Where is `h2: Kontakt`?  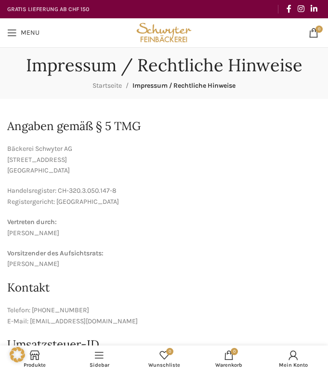
h2: Kontakt is located at coordinates (164, 287).